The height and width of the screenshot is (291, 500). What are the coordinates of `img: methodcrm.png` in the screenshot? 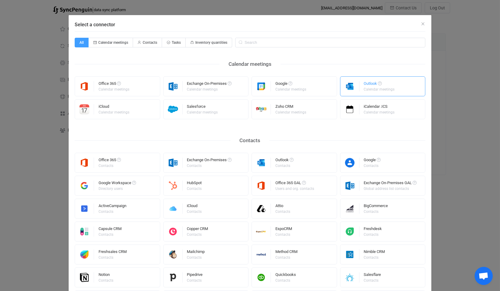 It's located at (261, 255).